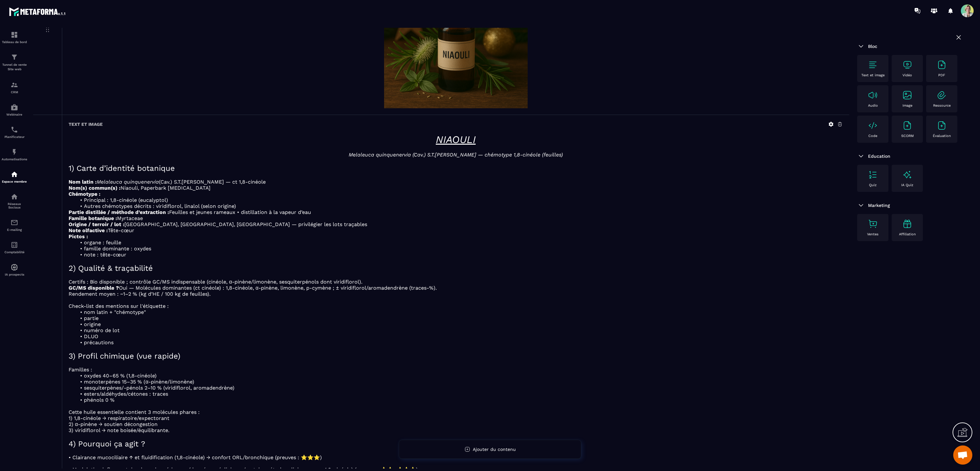  What do you see at coordinates (14, 132) in the screenshot?
I see `a: schedulerschedulerPlanificateur` at bounding box center [14, 132].